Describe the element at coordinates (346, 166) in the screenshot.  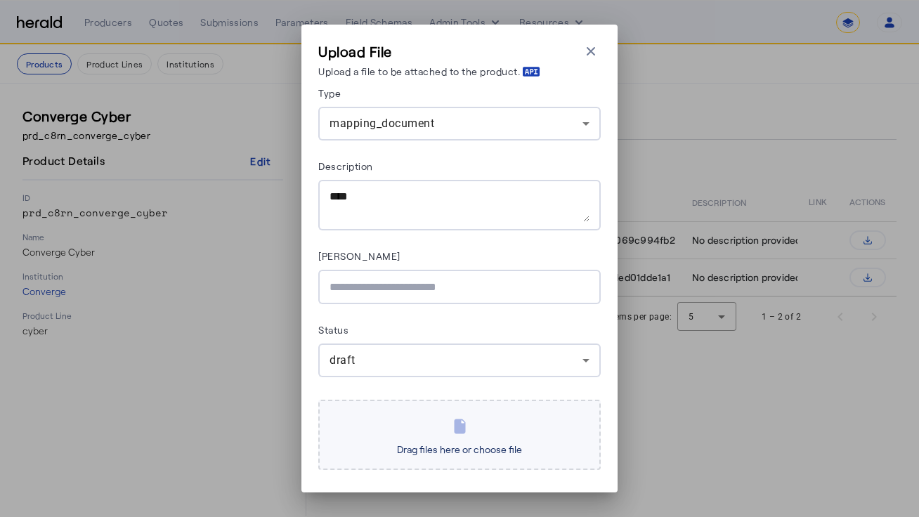
I see `label: Description` at that location.